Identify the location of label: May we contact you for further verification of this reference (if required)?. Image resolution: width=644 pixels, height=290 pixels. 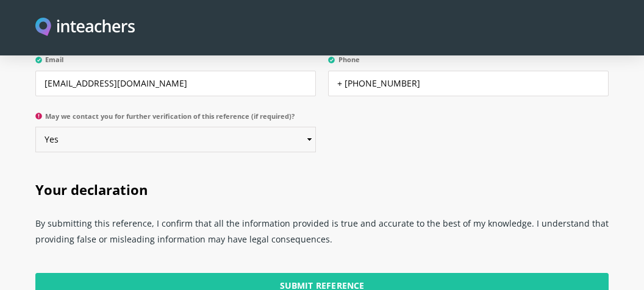
(175, 119).